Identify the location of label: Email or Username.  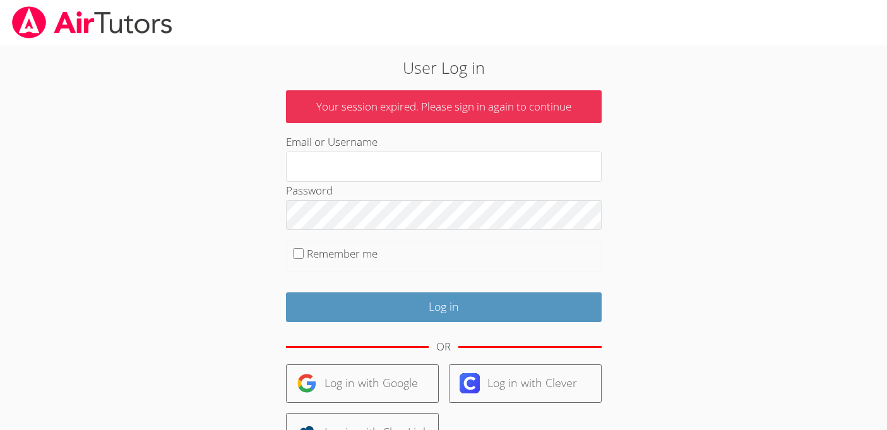
(331, 141).